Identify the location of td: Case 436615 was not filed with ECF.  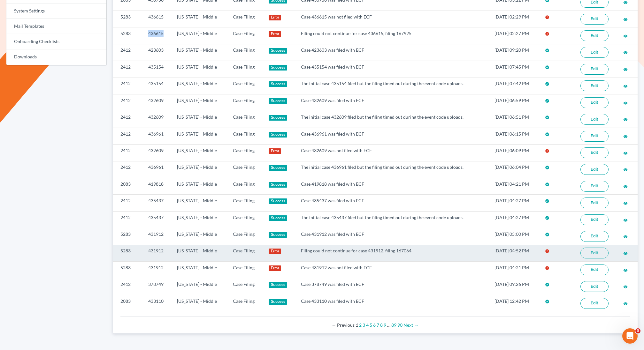
(393, 19).